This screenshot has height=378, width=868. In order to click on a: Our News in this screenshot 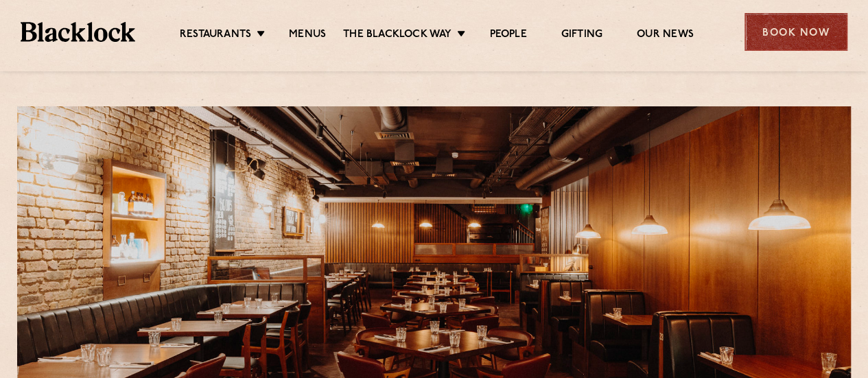, I will do `click(665, 36)`.